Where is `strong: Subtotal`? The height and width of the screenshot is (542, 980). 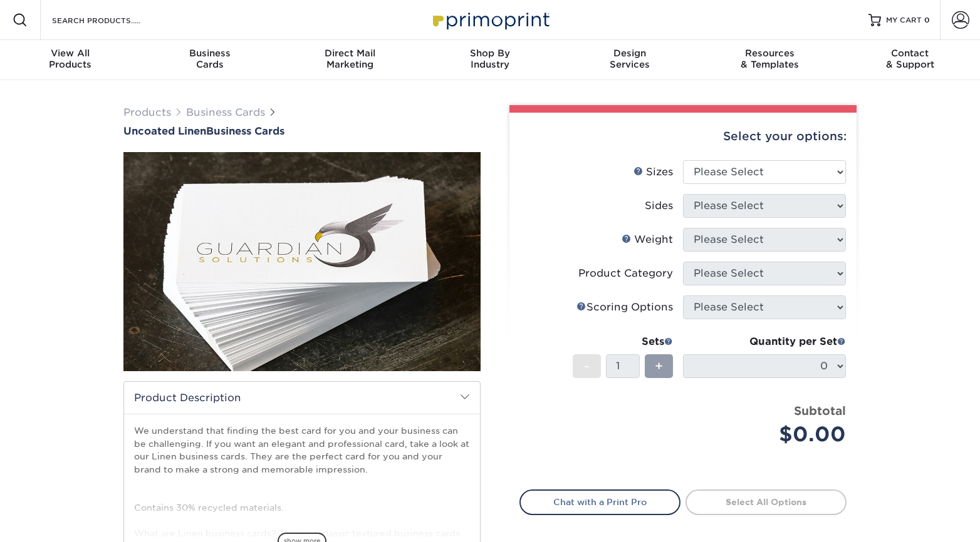 strong: Subtotal is located at coordinates (819, 410).